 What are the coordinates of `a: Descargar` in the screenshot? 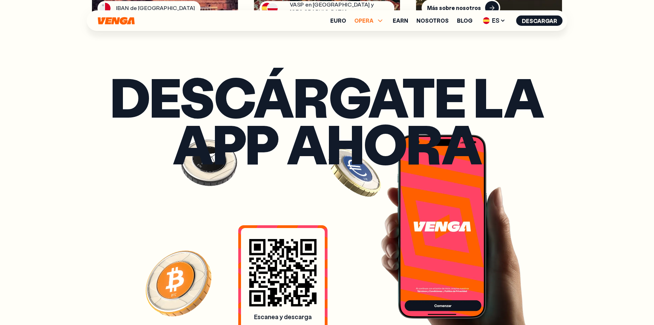 It's located at (540, 21).